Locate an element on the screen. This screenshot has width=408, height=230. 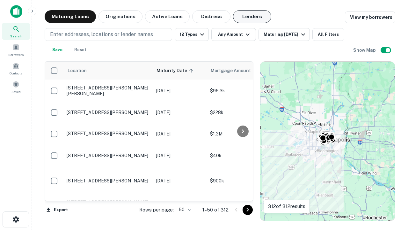
button: Enter addresses, locations or lender names is located at coordinates (108, 34).